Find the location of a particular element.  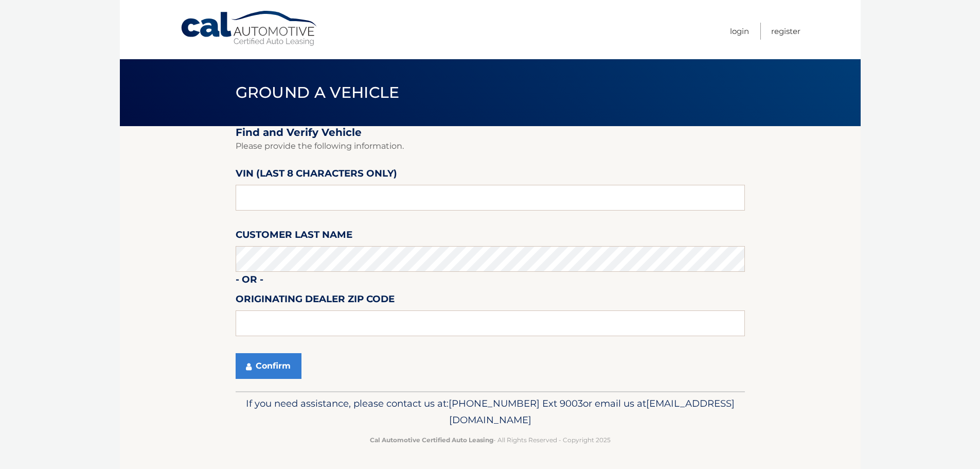

strong: Cal Automotive Certified Auto Leasing is located at coordinates (432, 440).